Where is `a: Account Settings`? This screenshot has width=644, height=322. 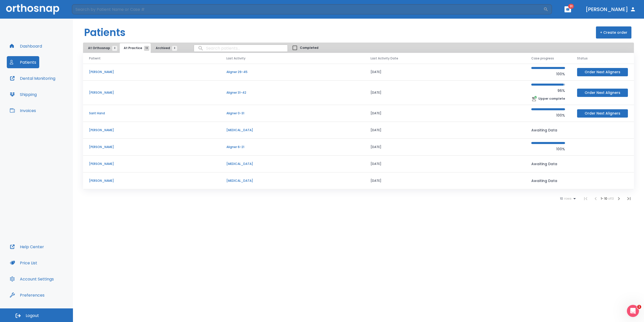
a: Account Settings is located at coordinates (32, 279).